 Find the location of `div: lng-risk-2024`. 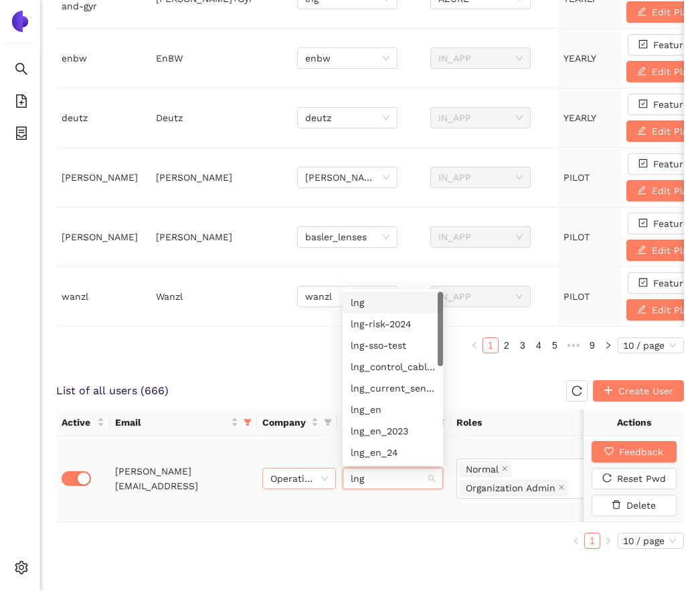

div: lng-risk-2024 is located at coordinates (393, 324).